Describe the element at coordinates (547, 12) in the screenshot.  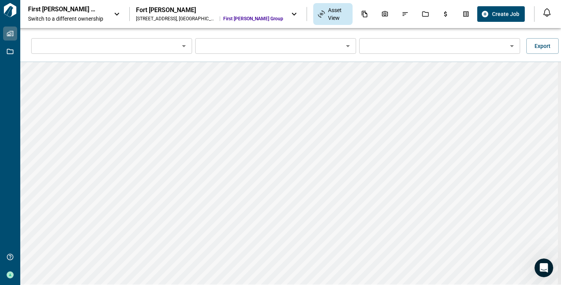
I see `button: Open notification feed` at that location.